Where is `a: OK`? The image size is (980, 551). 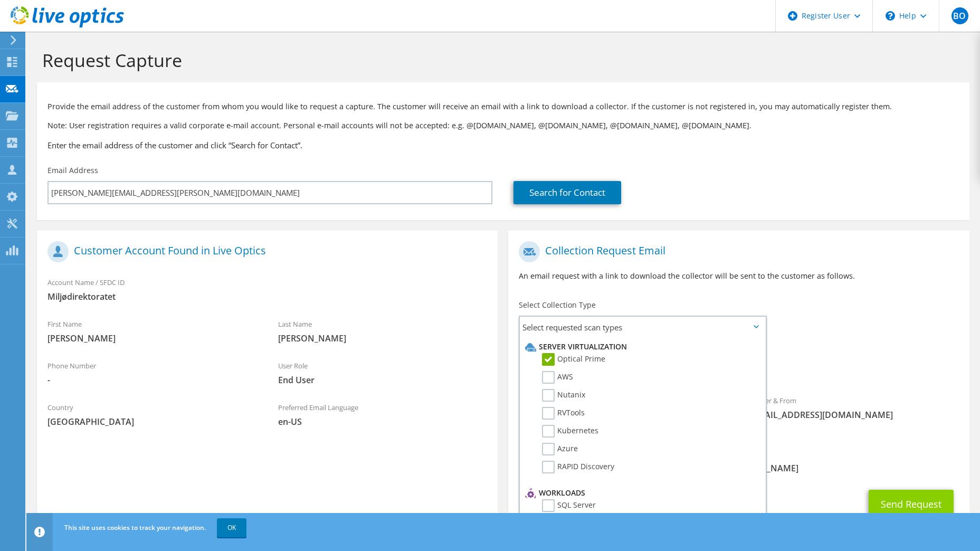 a: OK is located at coordinates (232, 528).